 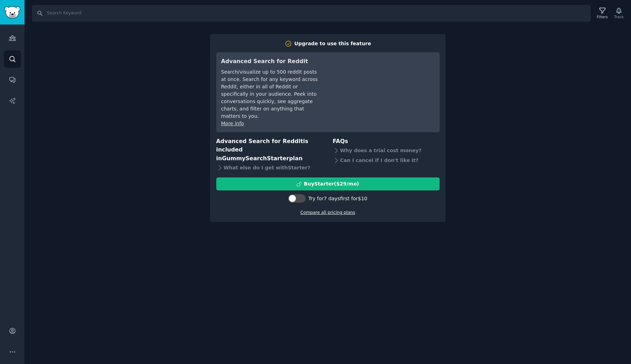 What do you see at coordinates (328, 212) in the screenshot?
I see `a: Compare all pricing plans` at bounding box center [328, 212].